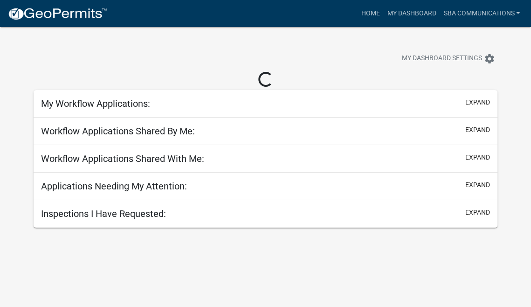 This screenshot has width=531, height=307. What do you see at coordinates (482, 14) in the screenshot?
I see `a: sba communications` at bounding box center [482, 14].